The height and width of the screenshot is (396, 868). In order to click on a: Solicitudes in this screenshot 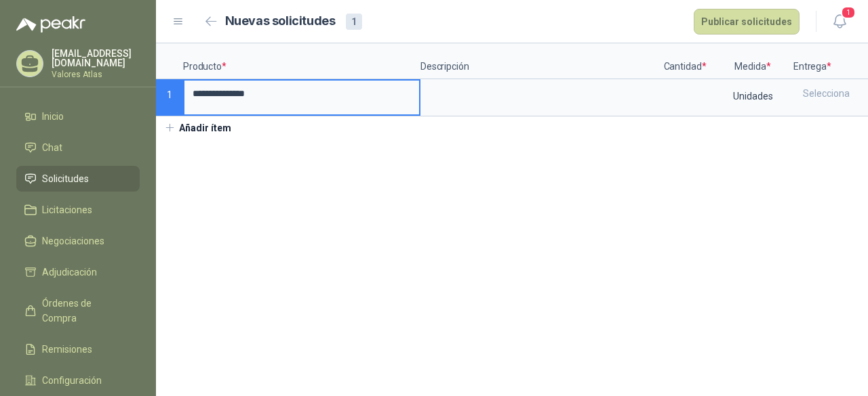, I will do `click(77, 179)`.